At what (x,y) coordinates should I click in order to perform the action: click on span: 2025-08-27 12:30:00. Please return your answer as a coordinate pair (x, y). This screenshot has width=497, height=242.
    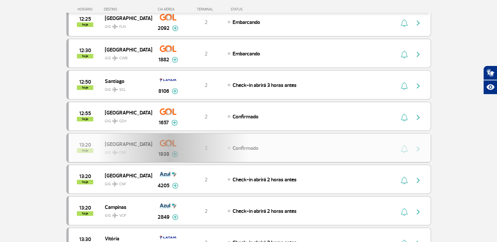
    Looking at the image, I should click on (85, 51).